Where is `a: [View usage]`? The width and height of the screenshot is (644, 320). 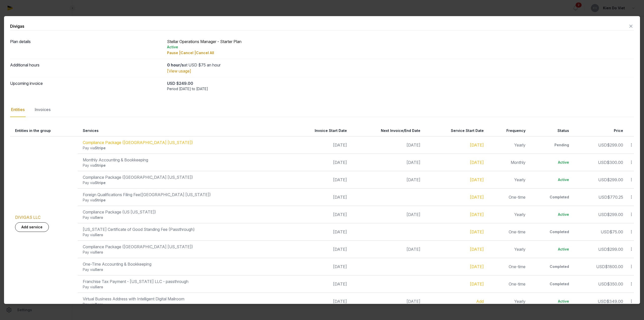
a: [View usage] is located at coordinates (179, 71).